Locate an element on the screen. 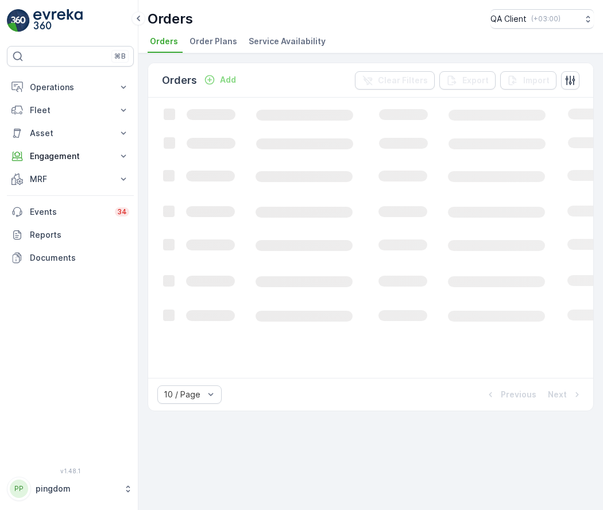 This screenshot has height=510, width=603. a: Reports is located at coordinates (70, 235).